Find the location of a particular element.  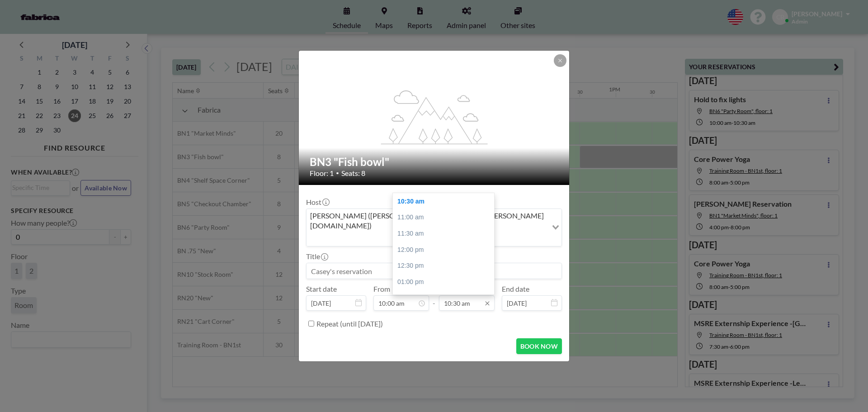

label: End date is located at coordinates (515, 289).